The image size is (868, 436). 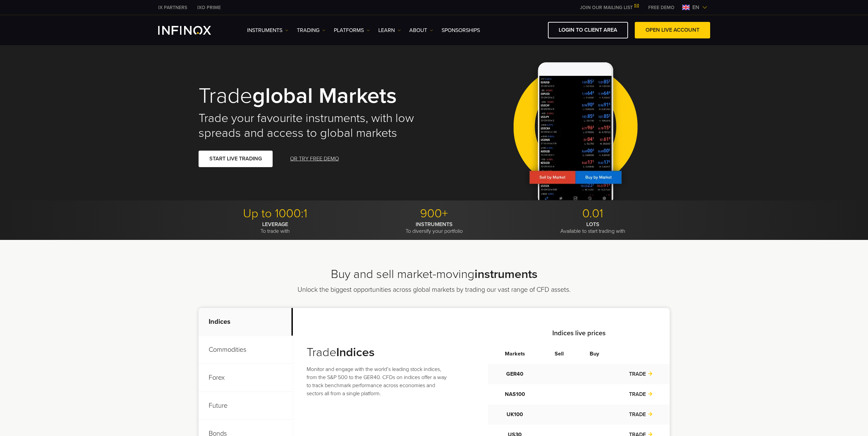 I want to click on a: ABOUT, so click(x=421, y=30).